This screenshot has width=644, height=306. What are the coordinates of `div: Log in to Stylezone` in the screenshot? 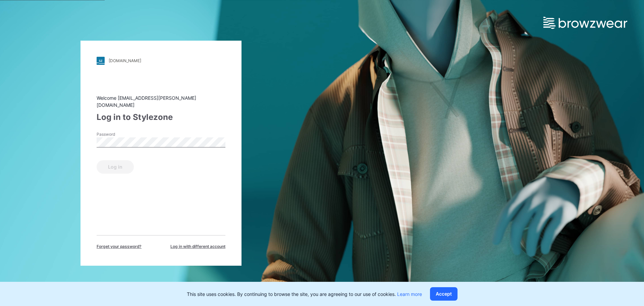 It's located at (161, 117).